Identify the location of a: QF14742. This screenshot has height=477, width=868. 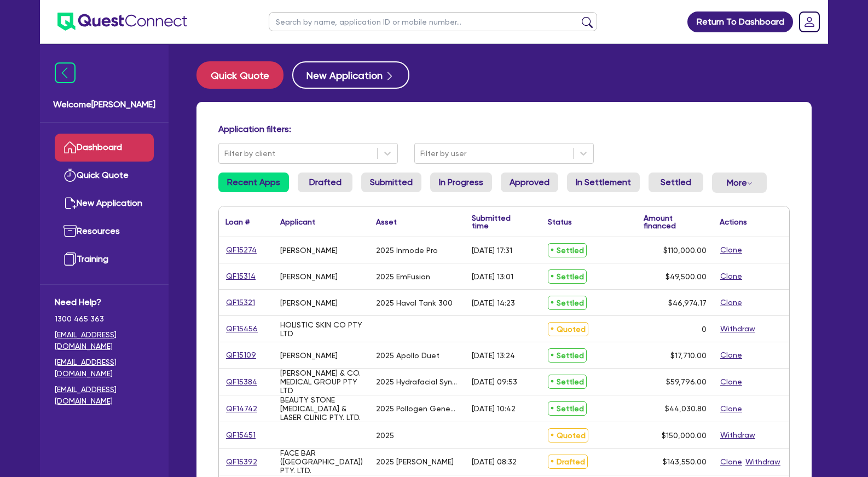
(241, 408).